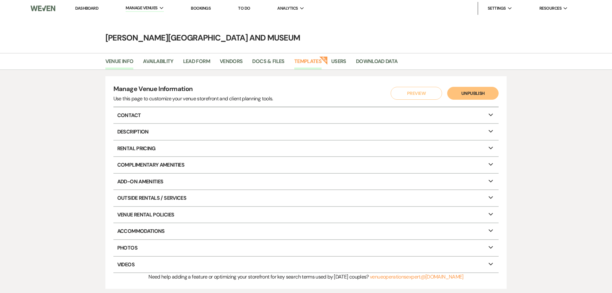  I want to click on a: Vendors, so click(231, 63).